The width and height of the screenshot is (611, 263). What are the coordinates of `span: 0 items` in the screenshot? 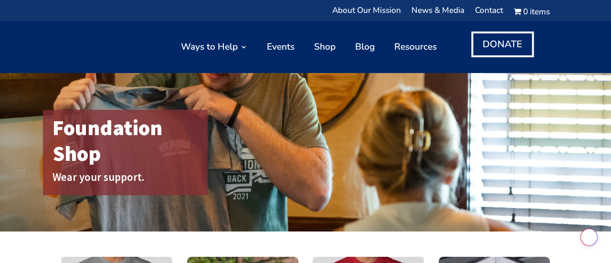 It's located at (536, 12).